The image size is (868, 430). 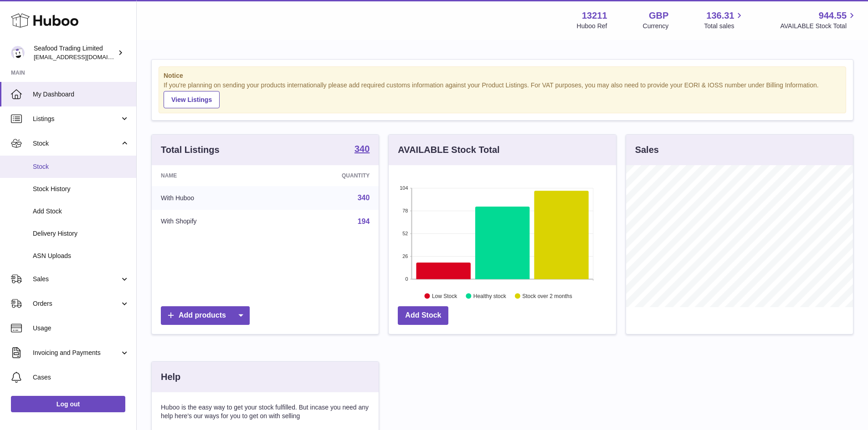 I want to click on div: Seafood Trading Limited, so click(x=74, y=53).